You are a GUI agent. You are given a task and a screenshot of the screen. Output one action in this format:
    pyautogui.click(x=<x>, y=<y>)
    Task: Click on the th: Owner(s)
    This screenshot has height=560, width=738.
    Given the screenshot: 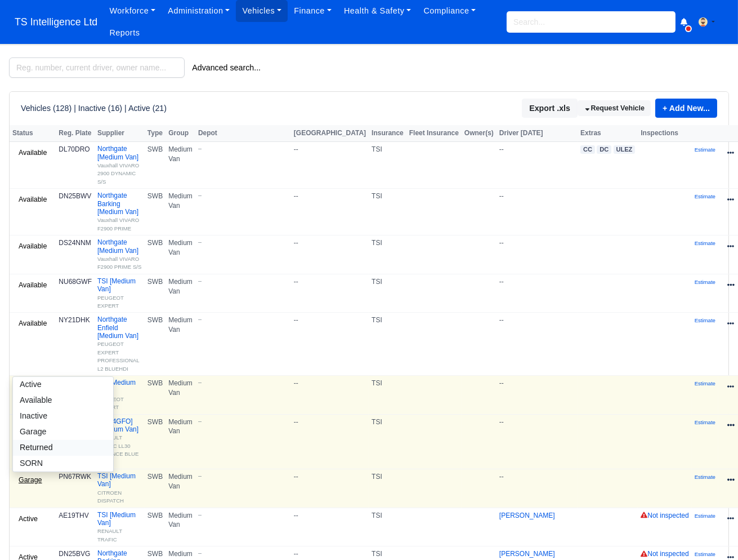 What is the action you would take?
    pyautogui.click(x=479, y=133)
    